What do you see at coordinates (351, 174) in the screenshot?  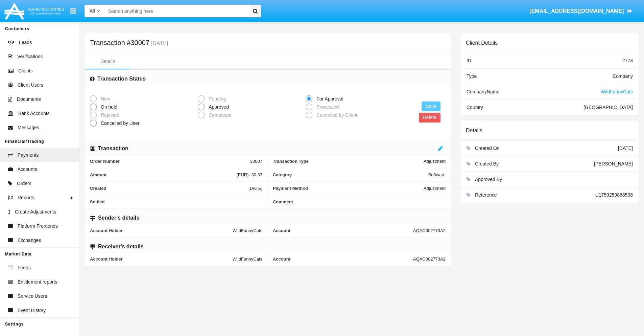 I see `span: Category` at bounding box center [351, 174].